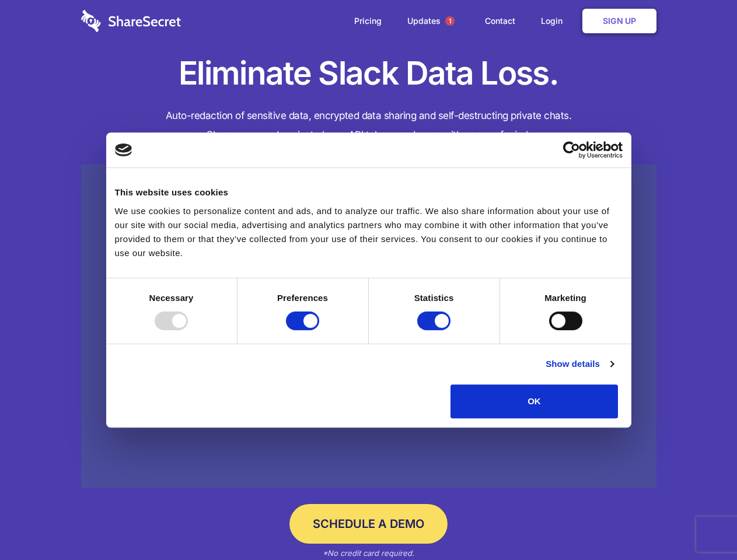 Image resolution: width=737 pixels, height=560 pixels. I want to click on div: This website uses cookies, so click(368, 192).